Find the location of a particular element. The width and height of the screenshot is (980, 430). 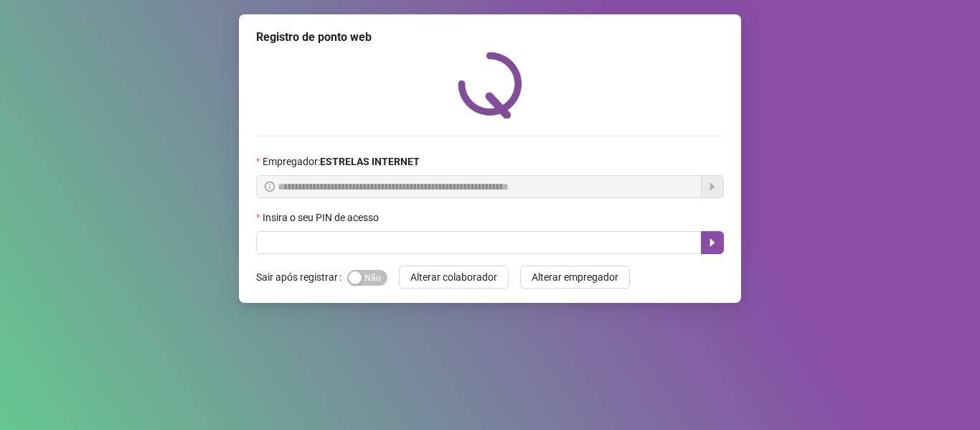

button: Alterar colaborador is located at coordinates (454, 277).